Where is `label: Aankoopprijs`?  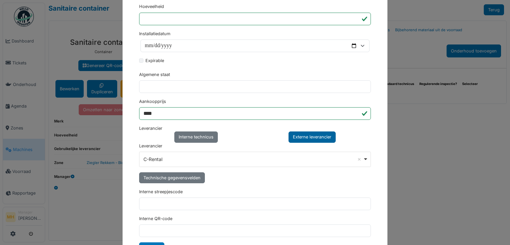
label: Aankoopprijs is located at coordinates (152, 101).